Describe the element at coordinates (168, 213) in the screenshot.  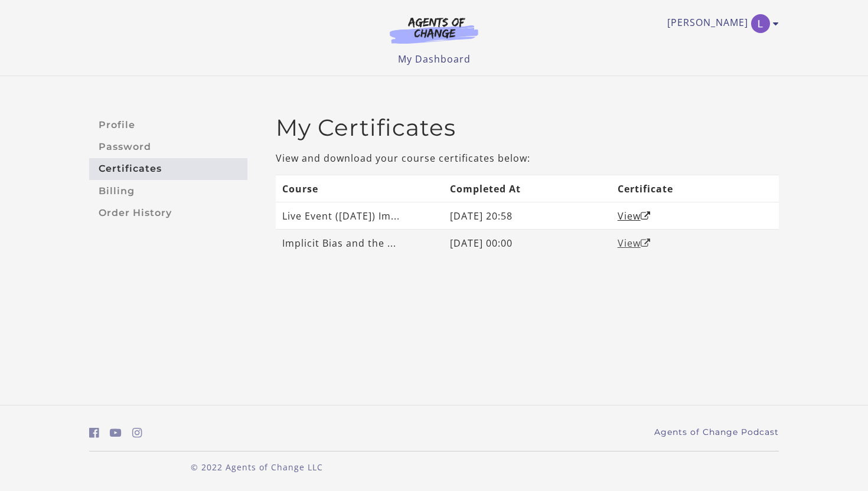
I see `a: Order History` at that location.